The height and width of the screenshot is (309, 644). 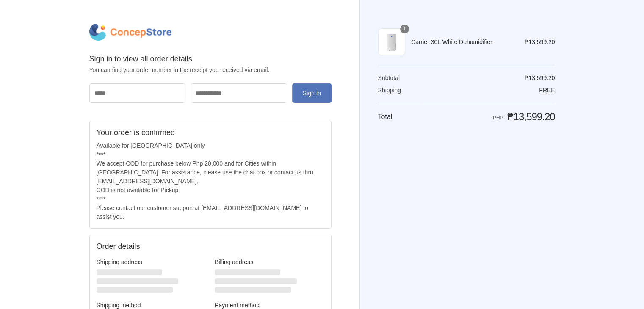 I want to click on p: You can find your order number in the receipt you received via email., so click(x=210, y=70).